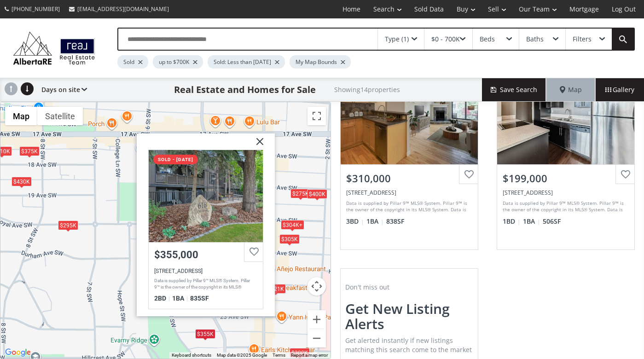 This screenshot has height=359, width=644. Describe the element at coordinates (367, 89) in the screenshot. I see `h2: Showing 14 properties` at that location.